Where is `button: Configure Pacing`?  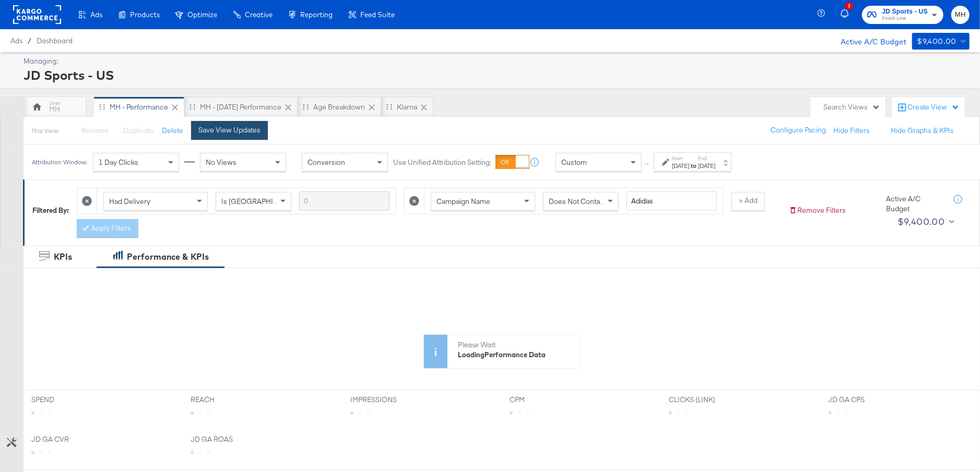 button: Configure Pacing is located at coordinates (798, 130).